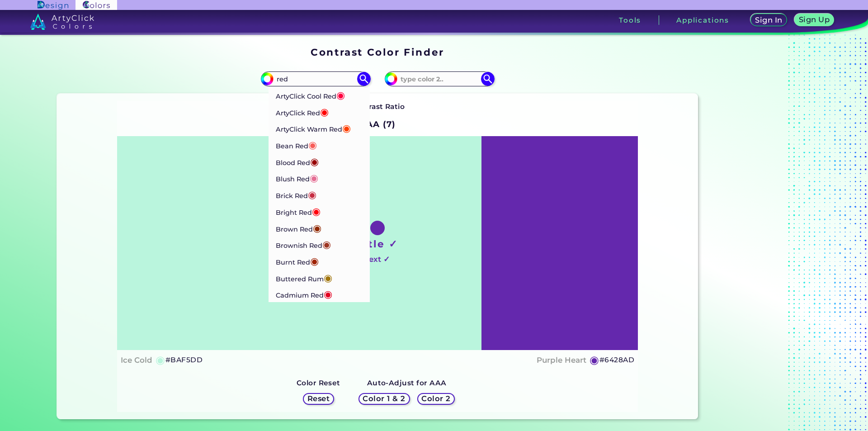 The width and height of the screenshot is (868, 431). I want to click on p: ArtyClick Cool Red, so click(310, 95).